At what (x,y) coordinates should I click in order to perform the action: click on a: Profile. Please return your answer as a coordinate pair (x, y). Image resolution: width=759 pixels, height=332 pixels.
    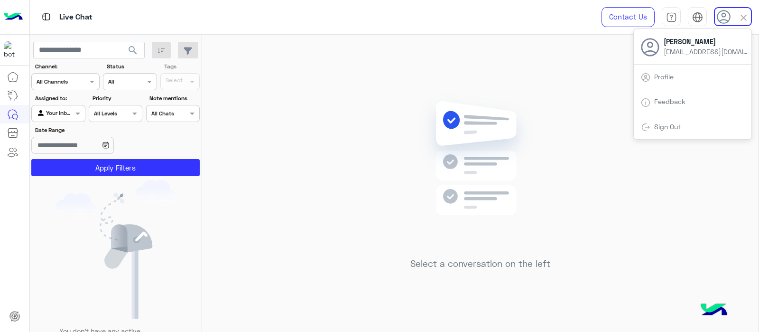
    Looking at the image, I should click on (664, 76).